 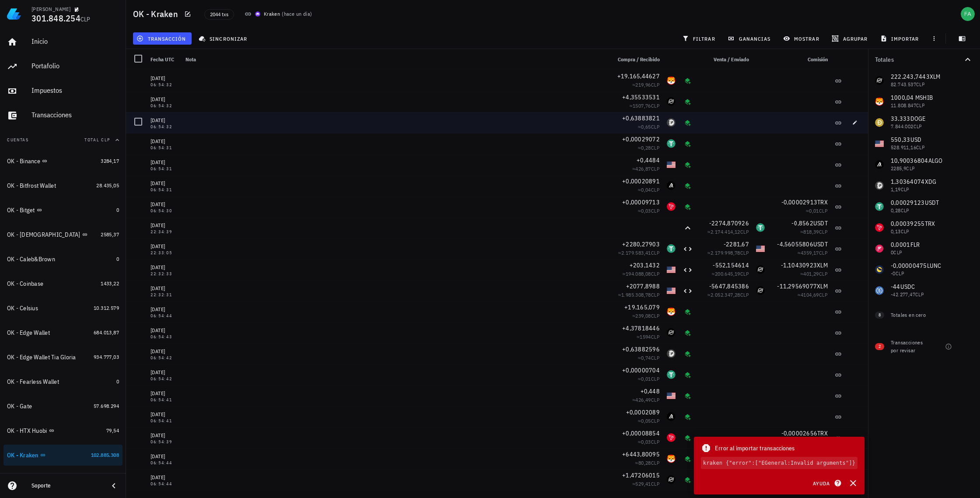 What do you see at coordinates (750, 39) in the screenshot?
I see `span: ganancias` at bounding box center [750, 39].